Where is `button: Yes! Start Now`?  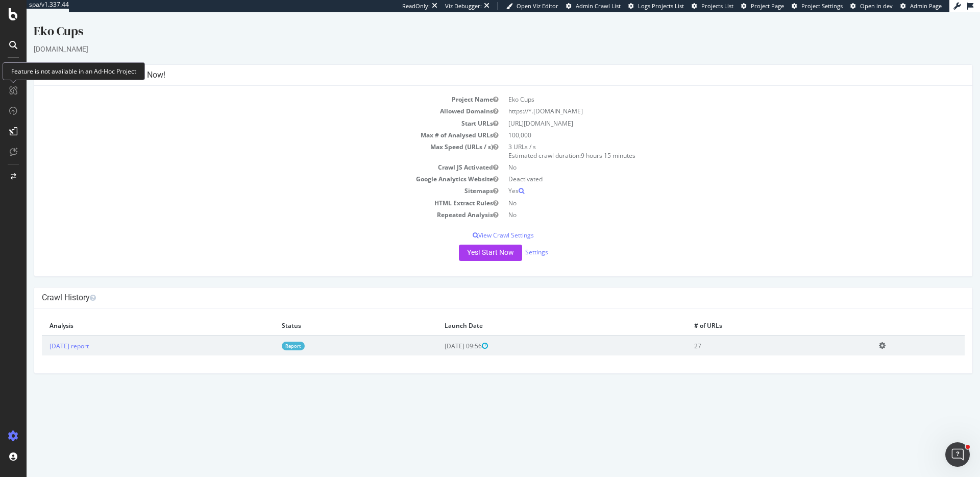 button: Yes! Start Now is located at coordinates (464, 241).